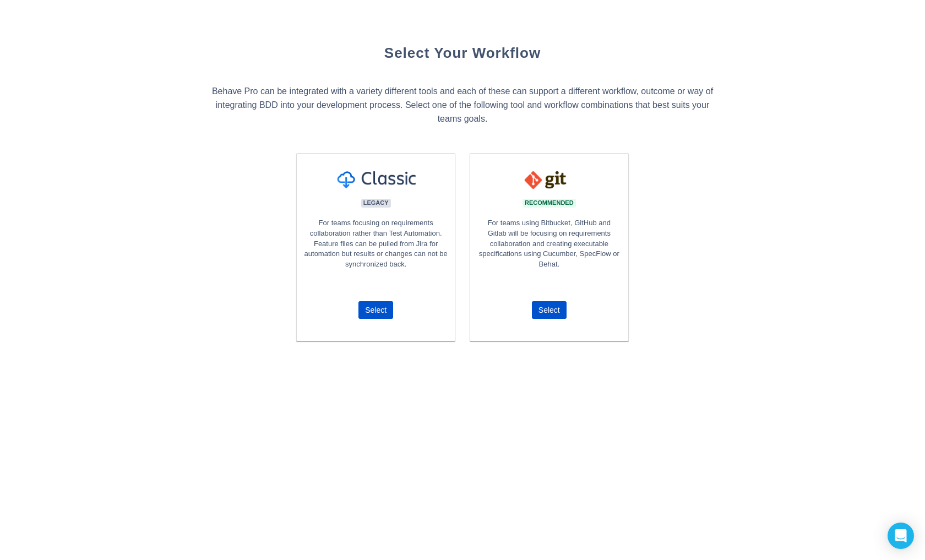 The width and height of the screenshot is (925, 560). Describe the element at coordinates (549, 202) in the screenshot. I see `span: recommended` at that location.